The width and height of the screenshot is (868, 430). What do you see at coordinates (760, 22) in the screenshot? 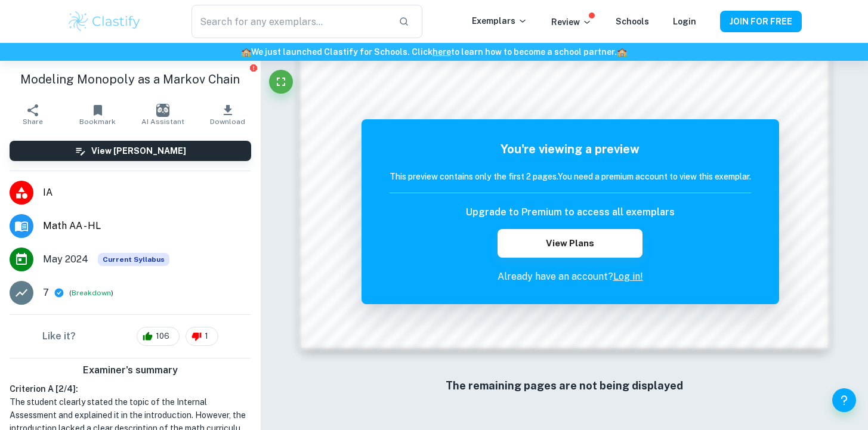
I see `a: JOIN FOR FREE` at bounding box center [760, 22].